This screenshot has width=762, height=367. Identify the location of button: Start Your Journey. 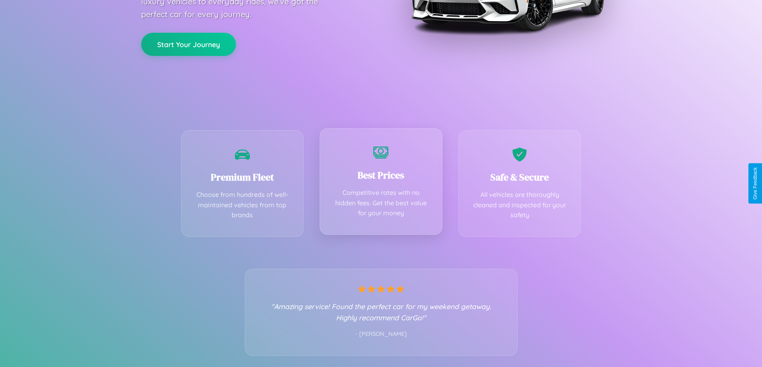
(188, 44).